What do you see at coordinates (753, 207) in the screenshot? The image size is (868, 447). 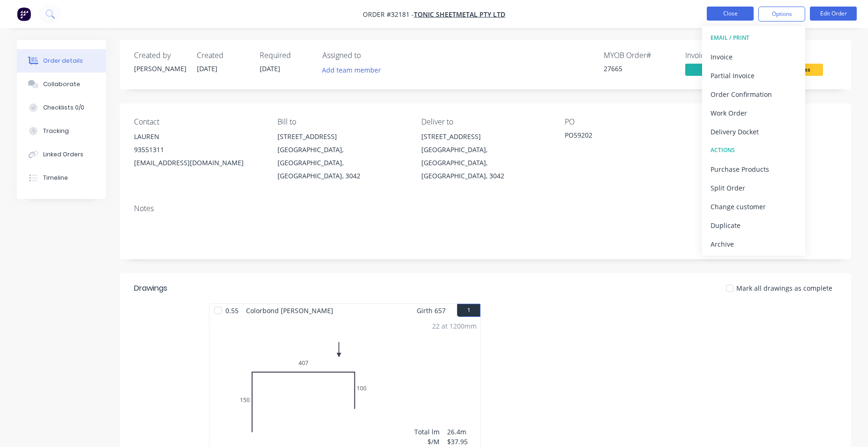 I see `button: Change customer` at bounding box center [753, 207].